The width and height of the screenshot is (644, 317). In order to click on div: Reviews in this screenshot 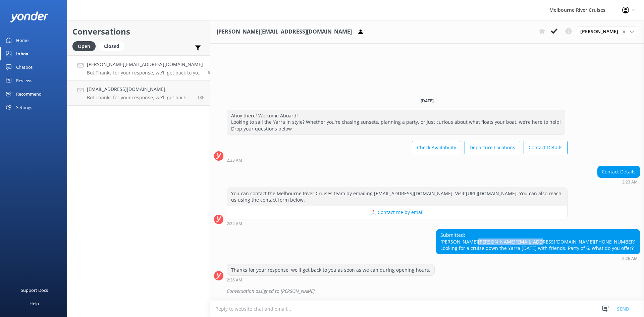, I will do `click(24, 80)`.